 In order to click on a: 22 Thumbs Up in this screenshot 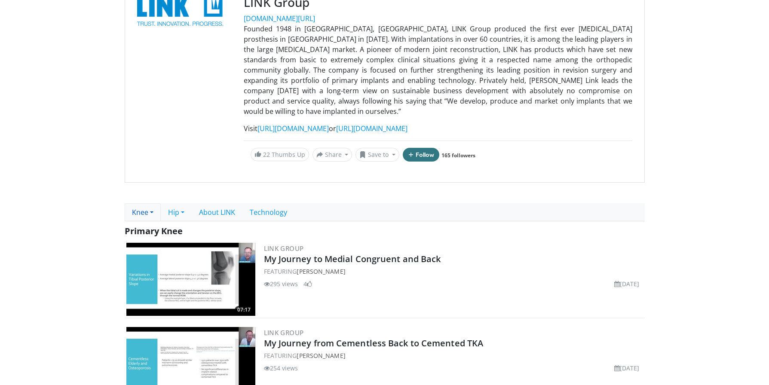, I will do `click(280, 154)`.